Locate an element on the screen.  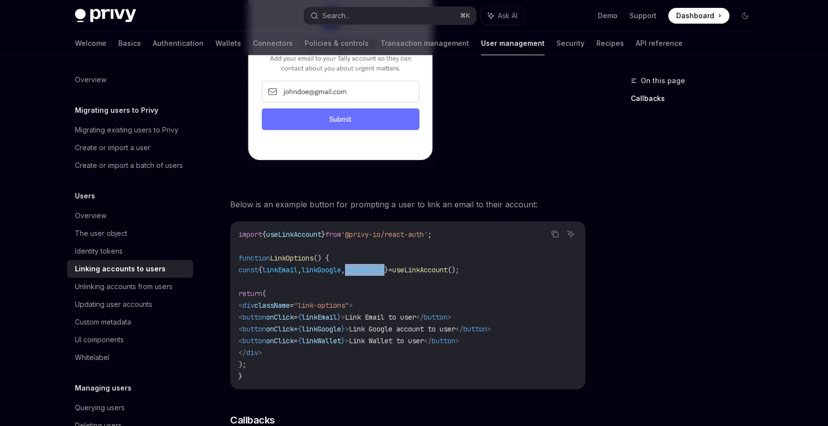
a: The user object is located at coordinates (130, 234).